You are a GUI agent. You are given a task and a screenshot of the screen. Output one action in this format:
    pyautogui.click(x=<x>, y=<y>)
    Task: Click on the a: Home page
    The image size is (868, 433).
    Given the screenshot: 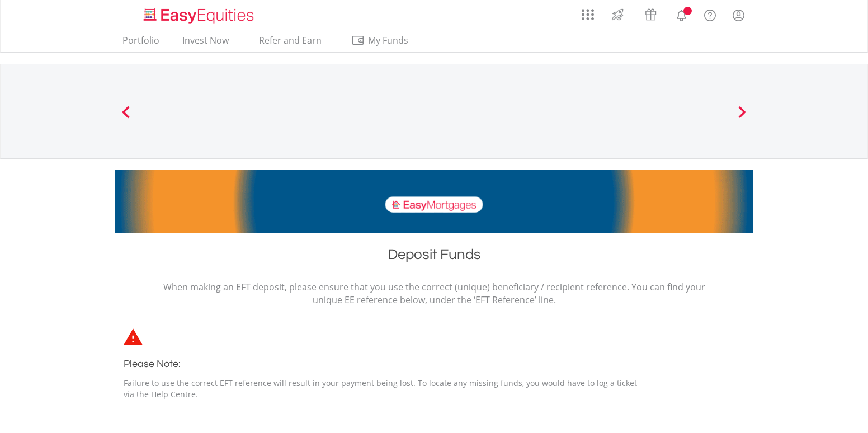 What is the action you would take?
    pyautogui.click(x=199, y=14)
    